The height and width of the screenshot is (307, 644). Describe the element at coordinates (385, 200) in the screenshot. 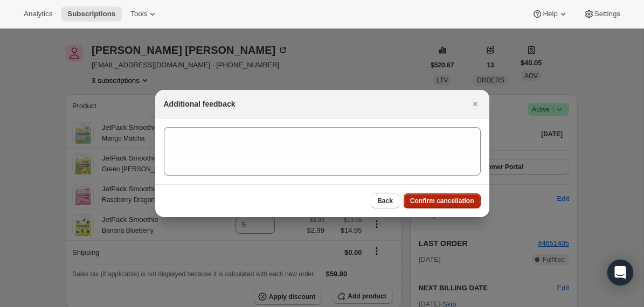

I see `button: Back` at that location.